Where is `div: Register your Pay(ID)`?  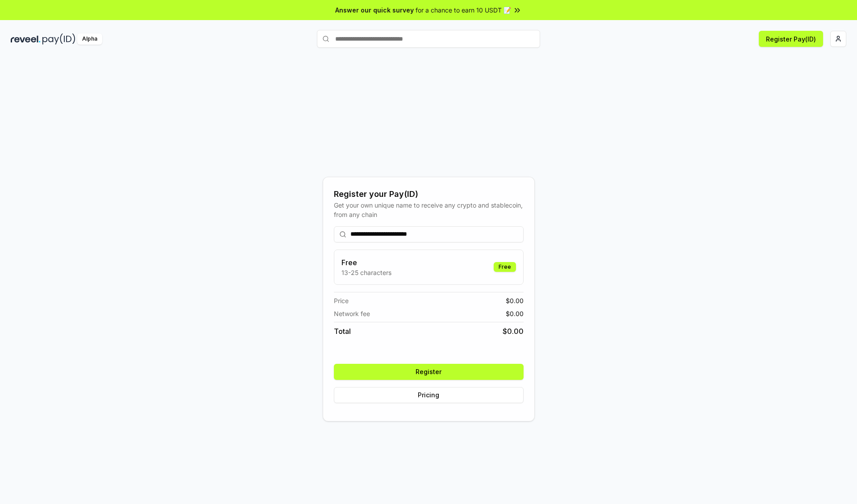
div: Register your Pay(ID) is located at coordinates (429, 194).